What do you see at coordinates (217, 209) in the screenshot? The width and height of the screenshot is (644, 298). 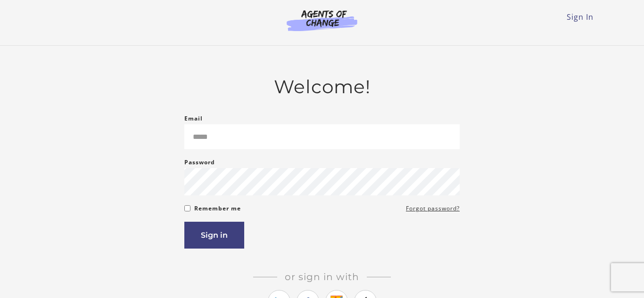 I see `label: Remember me` at bounding box center [217, 209].